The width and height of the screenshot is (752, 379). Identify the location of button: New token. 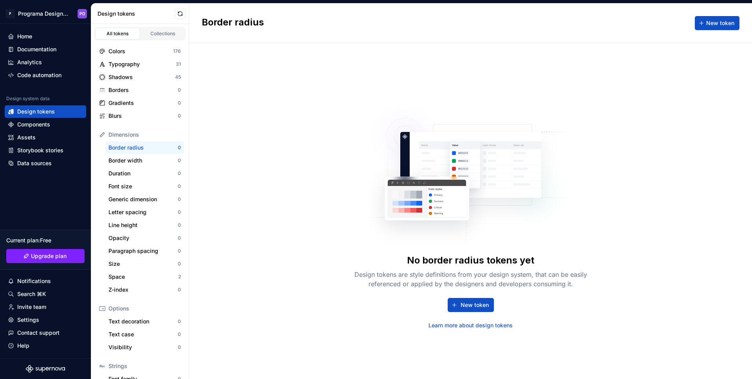
(718, 23).